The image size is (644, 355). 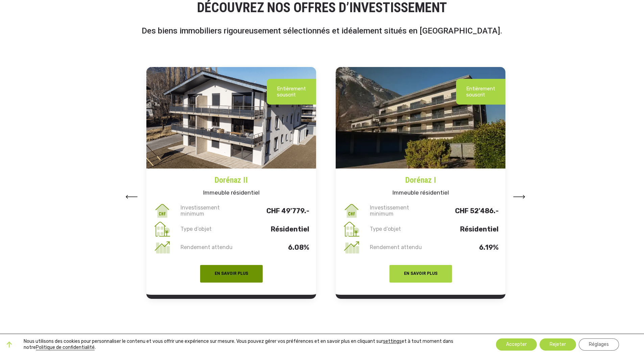 What do you see at coordinates (420, 118) in the screenshot?
I see `img: Dorenaz I` at bounding box center [420, 118].